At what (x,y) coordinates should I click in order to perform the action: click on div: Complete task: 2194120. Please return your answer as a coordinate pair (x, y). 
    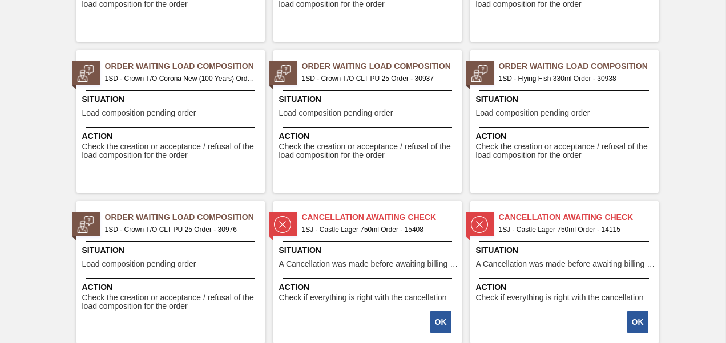
    Looking at the image, I should click on (442, 322).